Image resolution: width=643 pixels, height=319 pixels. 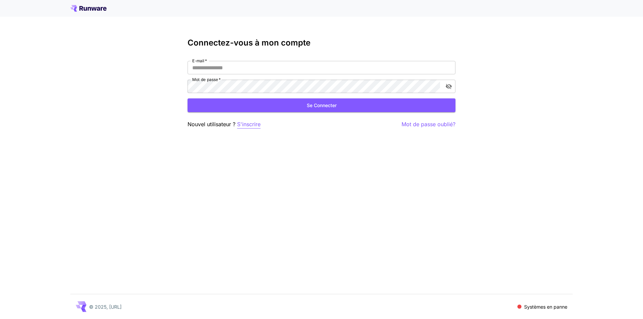 I want to click on button: S'inscrire, so click(x=249, y=124).